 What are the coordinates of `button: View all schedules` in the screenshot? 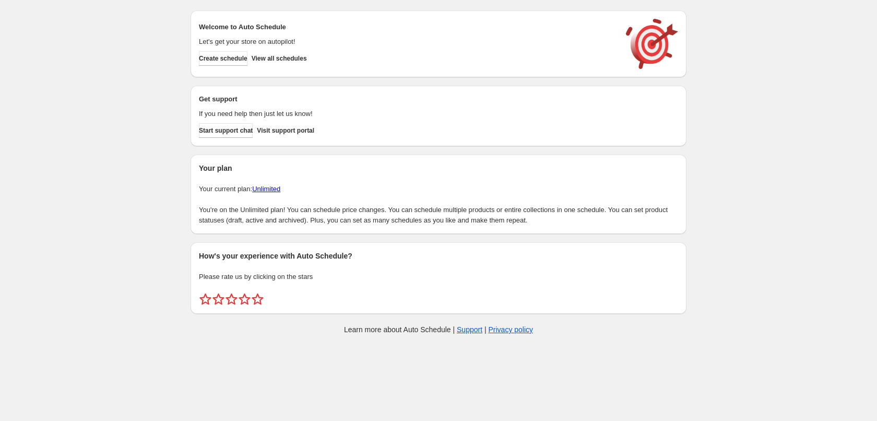 It's located at (279, 58).